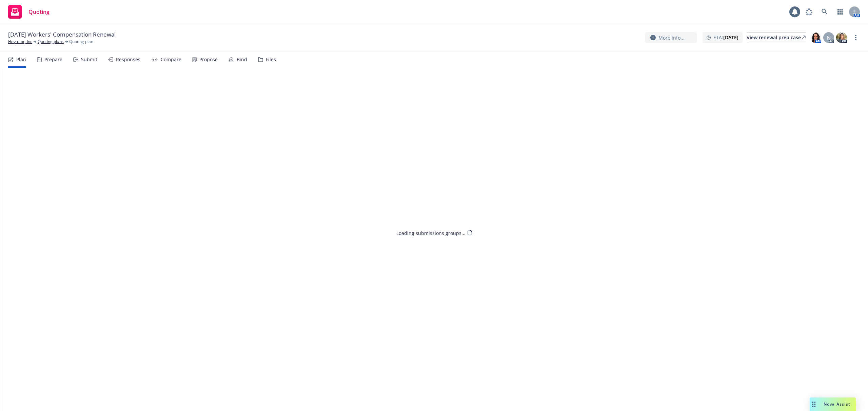  I want to click on a: Switch app, so click(840, 12).